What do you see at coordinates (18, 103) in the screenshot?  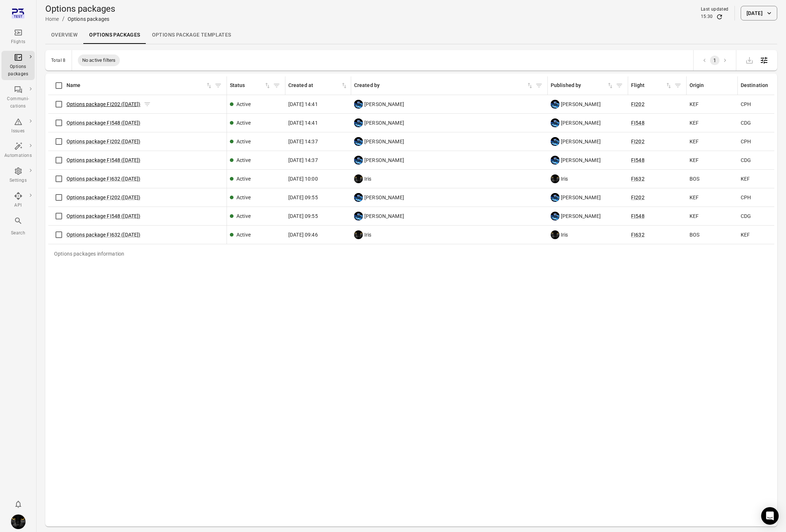 I see `div: Communi-cations` at bounding box center [18, 103].